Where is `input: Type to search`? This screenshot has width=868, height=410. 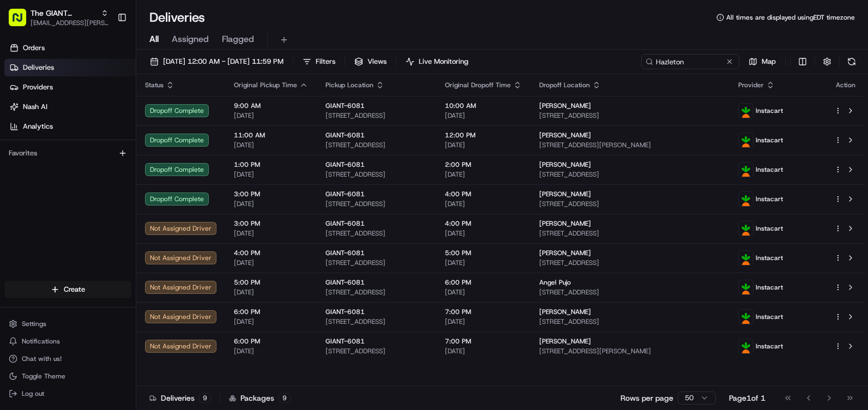 input: Type to search is located at coordinates (690, 62).